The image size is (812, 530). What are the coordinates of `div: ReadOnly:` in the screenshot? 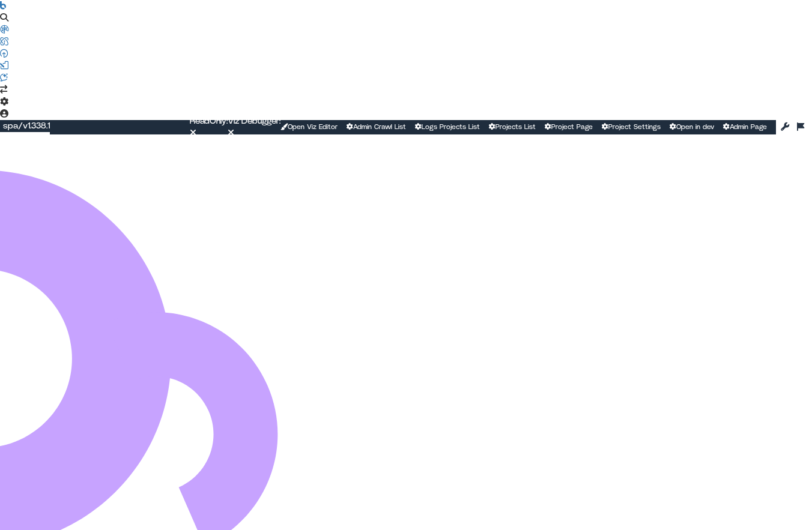 It's located at (209, 122).